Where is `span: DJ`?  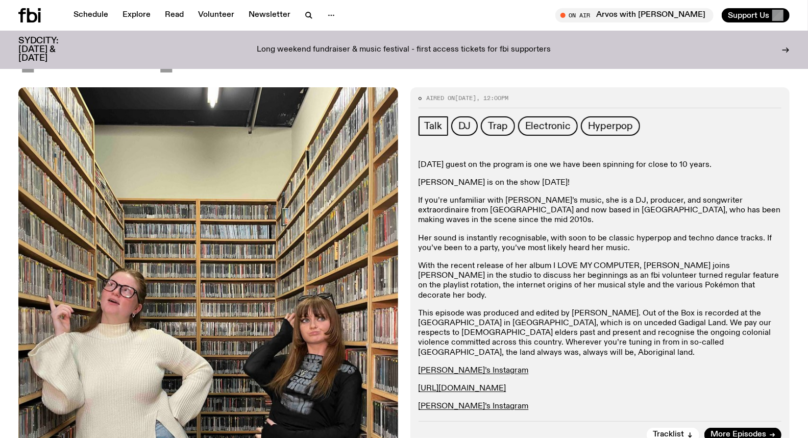
span: DJ is located at coordinates (464, 126).